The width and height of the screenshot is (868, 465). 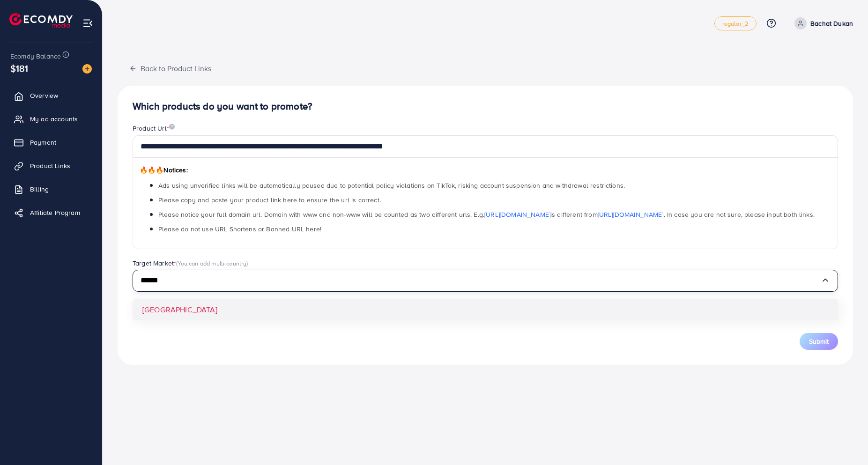 What do you see at coordinates (818, 341) in the screenshot?
I see `button: Submit` at bounding box center [818, 341].